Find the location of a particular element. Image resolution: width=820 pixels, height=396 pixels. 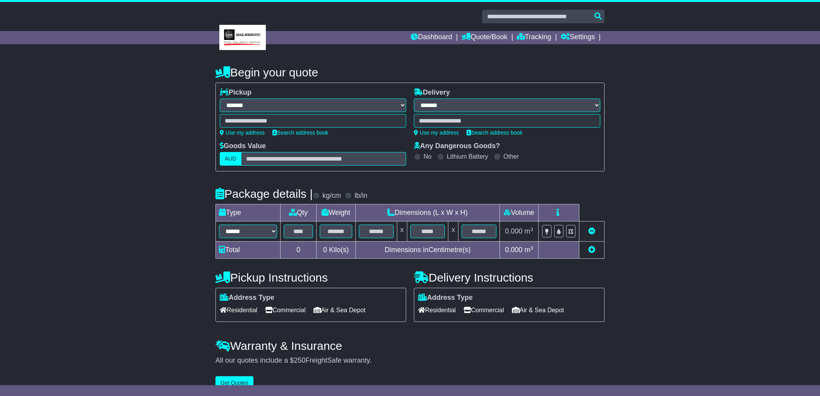

label: No is located at coordinates (427, 156).